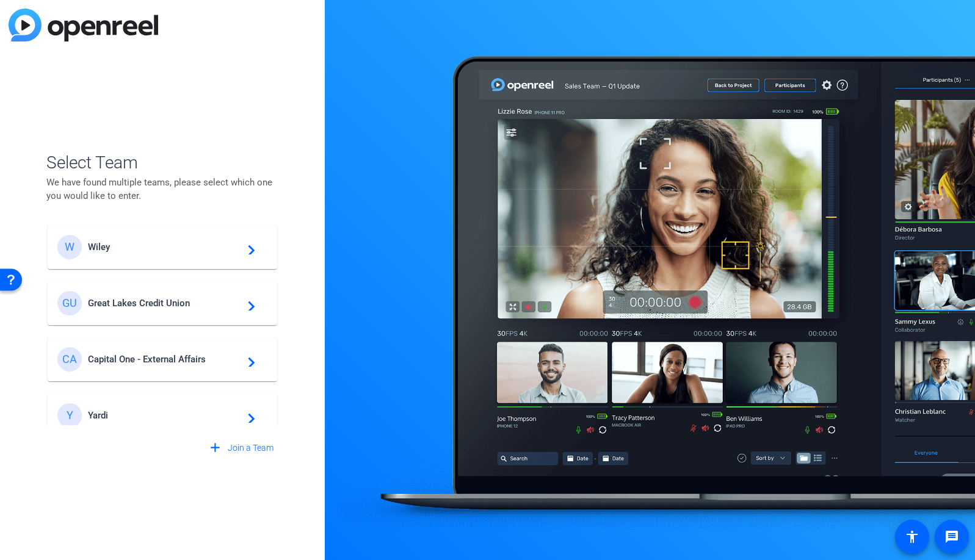 This screenshot has height=560, width=975. What do you see at coordinates (241, 448) in the screenshot?
I see `button: Join a Team` at bounding box center [241, 448].